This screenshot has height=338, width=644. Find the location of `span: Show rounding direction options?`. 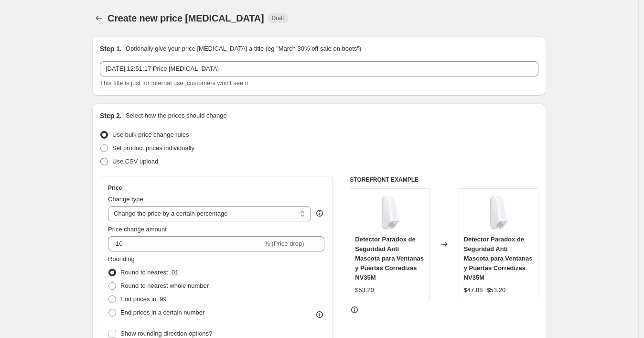

span: Show rounding direction options? is located at coordinates (167, 333).